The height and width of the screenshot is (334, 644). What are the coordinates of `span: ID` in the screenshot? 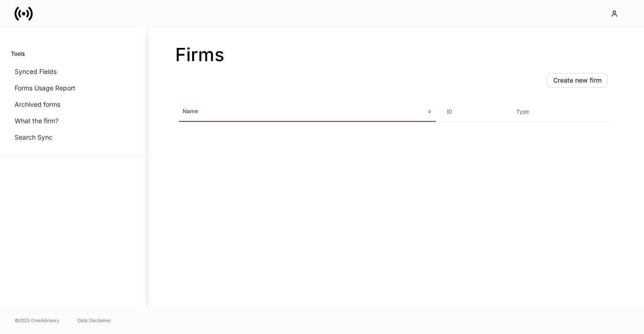 It's located at (475, 112).